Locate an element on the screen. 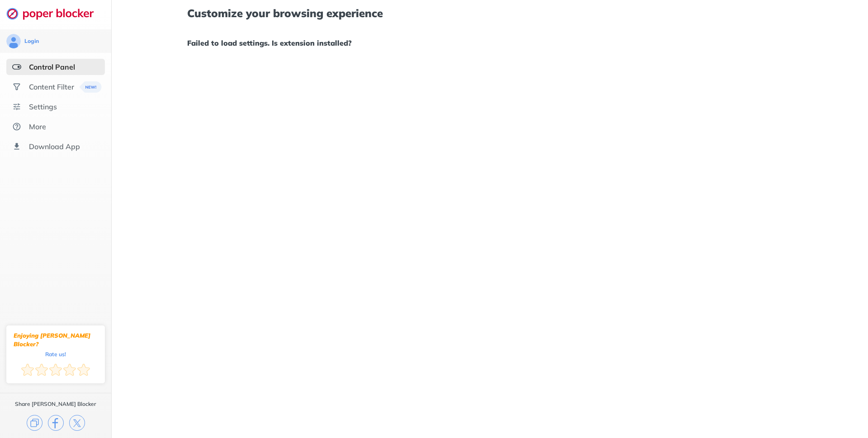 Image resolution: width=868 pixels, height=438 pixels. div: Settings is located at coordinates (43, 107).